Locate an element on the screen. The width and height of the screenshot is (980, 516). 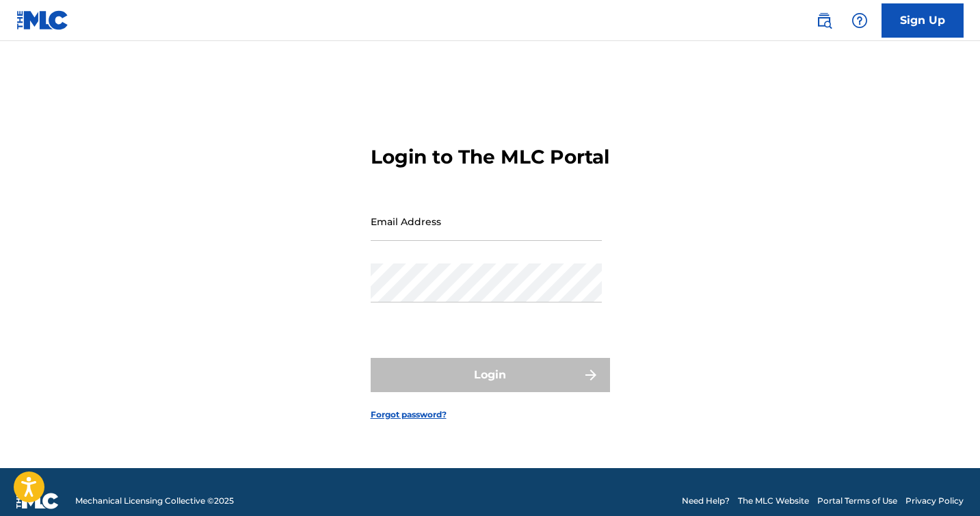
h3: Login to The MLC Portal is located at coordinates (489, 157).